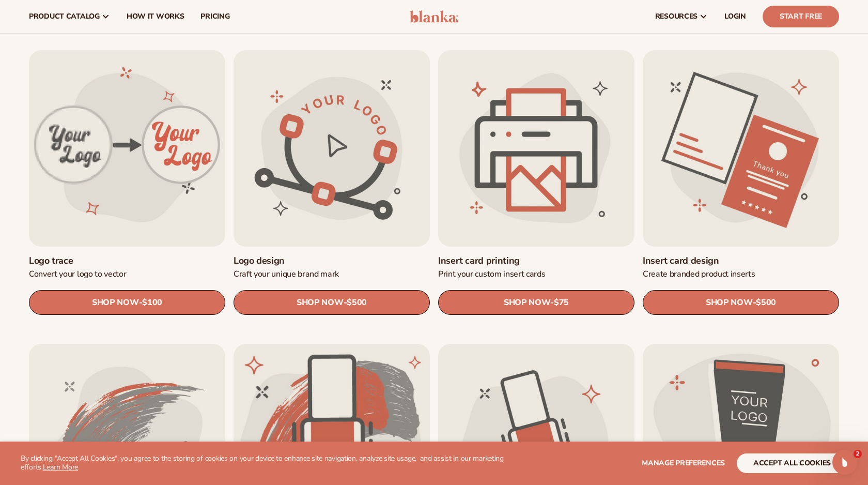 The image size is (868, 485). What do you see at coordinates (434, 17) in the screenshot?
I see `img: logo` at bounding box center [434, 17].